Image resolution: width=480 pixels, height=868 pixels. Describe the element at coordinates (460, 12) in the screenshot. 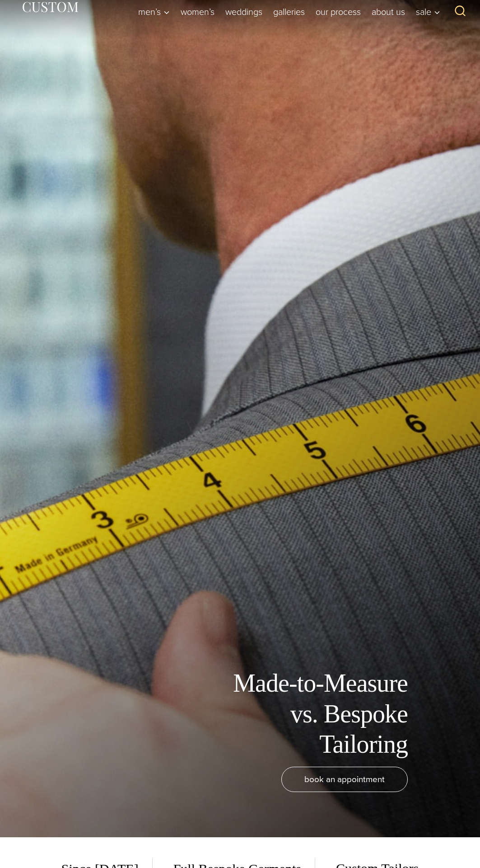

I see `button: View Search Form` at that location.